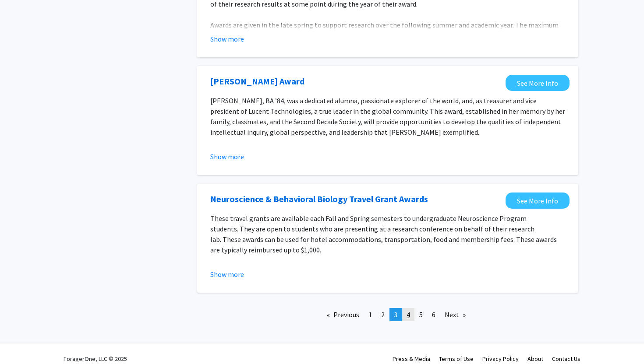 Image resolution: width=644 pixels, height=364 pixels. Describe the element at coordinates (388, 234) in the screenshot. I see `p: These travel grants are available each Fall and Spring semesters to undergraduate Neuroscience Pr...` at that location.